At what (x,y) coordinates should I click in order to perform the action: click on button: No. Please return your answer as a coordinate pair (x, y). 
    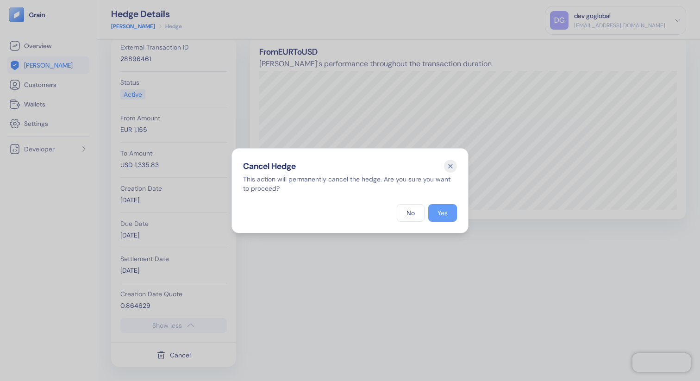
    Looking at the image, I should click on (411, 213).